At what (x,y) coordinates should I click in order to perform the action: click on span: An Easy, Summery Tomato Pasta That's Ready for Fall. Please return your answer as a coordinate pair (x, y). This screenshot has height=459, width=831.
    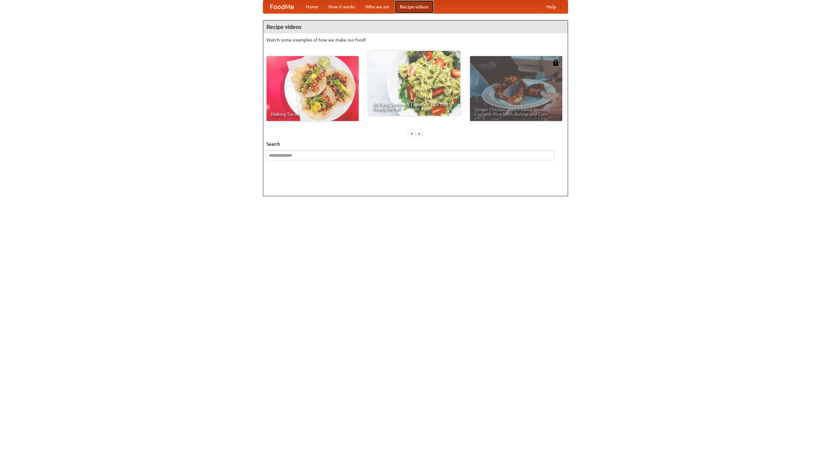
    Looking at the image, I should click on (414, 107).